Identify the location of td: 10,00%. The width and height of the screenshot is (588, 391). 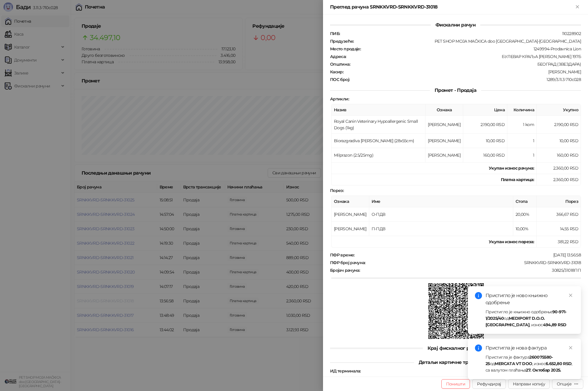
(525, 229).